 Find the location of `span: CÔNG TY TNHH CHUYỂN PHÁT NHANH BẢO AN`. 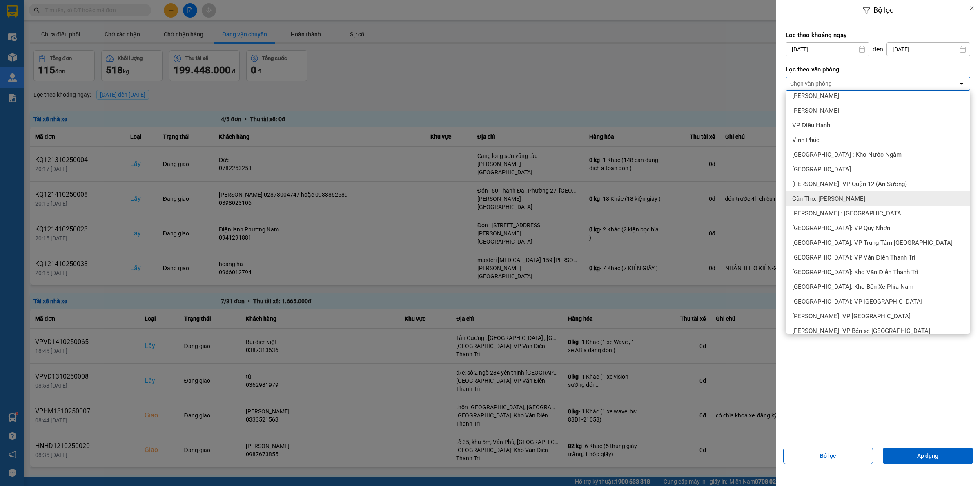

span: CÔNG TY TNHH CHUYỂN PHÁT NHANH BẢO AN is located at coordinates (113, 35).